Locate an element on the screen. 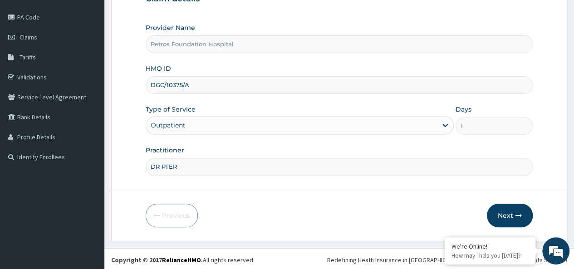 This screenshot has height=269, width=574. div: Minimize live chat window is located at coordinates (160, 15).